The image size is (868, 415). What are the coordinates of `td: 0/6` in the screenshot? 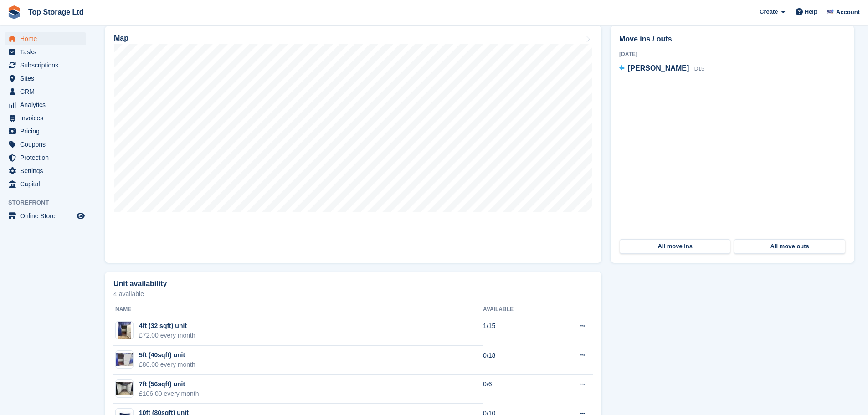 It's located at (517, 390).